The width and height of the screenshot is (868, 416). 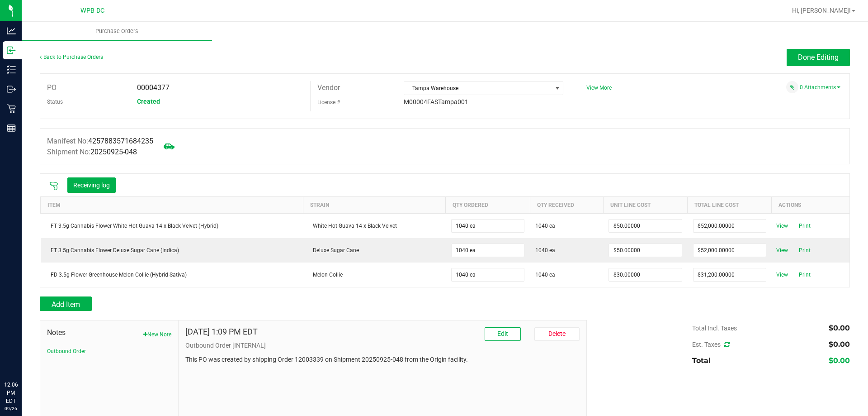 What do you see at coordinates (374, 204) in the screenshot?
I see `th: Strain` at bounding box center [374, 204].